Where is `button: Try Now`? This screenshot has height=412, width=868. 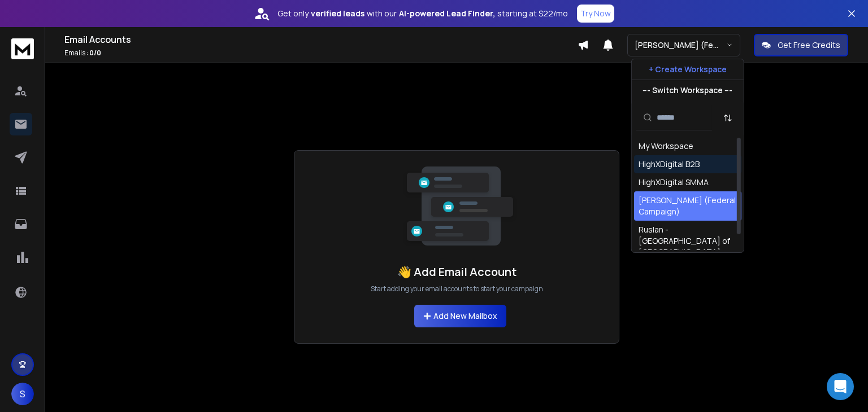 button: Try Now is located at coordinates (596, 13).